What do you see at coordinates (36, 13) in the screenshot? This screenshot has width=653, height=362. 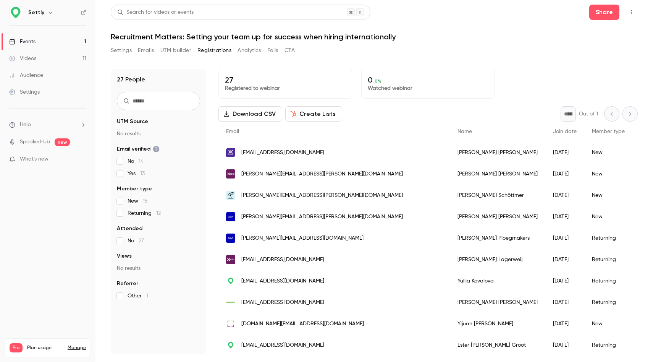 I see `h6: Settly` at bounding box center [36, 13].